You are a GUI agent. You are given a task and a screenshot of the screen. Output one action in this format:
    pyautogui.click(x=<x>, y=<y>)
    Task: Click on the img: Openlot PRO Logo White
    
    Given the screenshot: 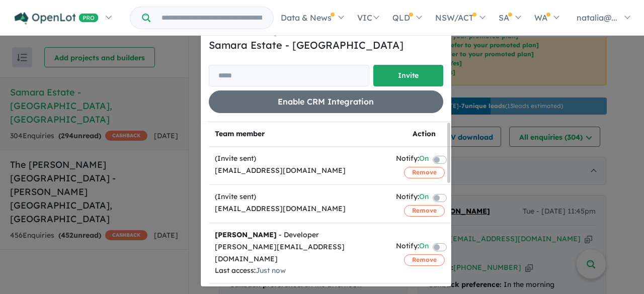 What is the action you would take?
    pyautogui.click(x=56, y=18)
    